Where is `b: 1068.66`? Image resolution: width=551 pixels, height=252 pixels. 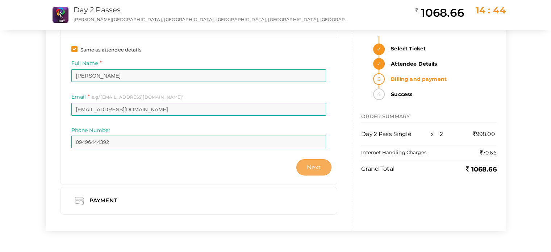 b: 1068.66 is located at coordinates (481, 169).